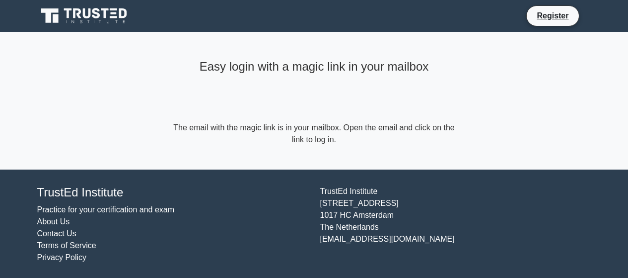  Describe the element at coordinates (54, 221) in the screenshot. I see `a: About Us` at that location.